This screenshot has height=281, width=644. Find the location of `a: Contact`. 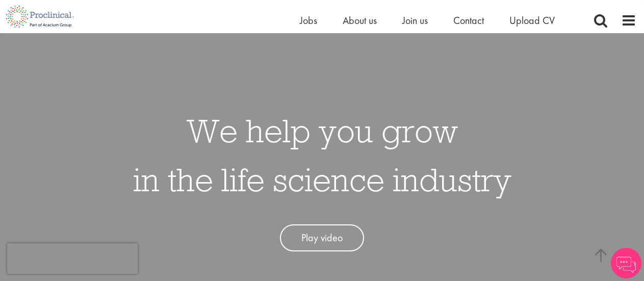

a: Contact is located at coordinates (469, 20).